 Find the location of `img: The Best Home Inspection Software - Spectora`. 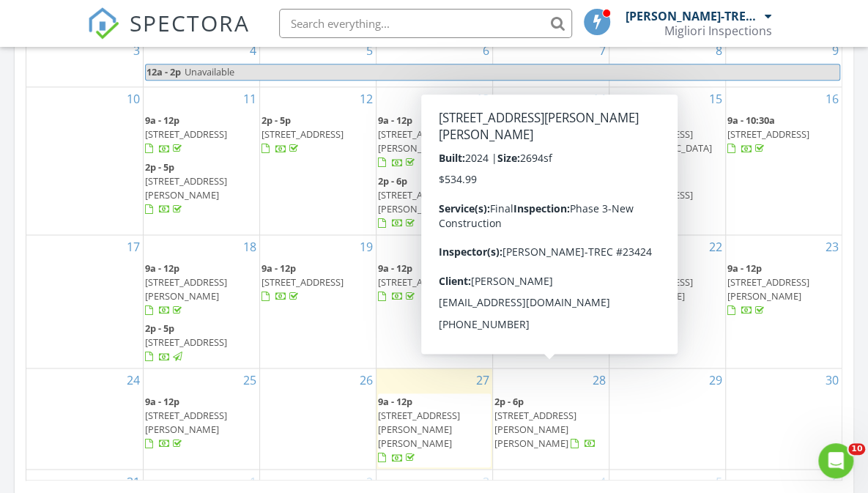

img: The Best Home Inspection Software - Spectora is located at coordinates (104, 24).